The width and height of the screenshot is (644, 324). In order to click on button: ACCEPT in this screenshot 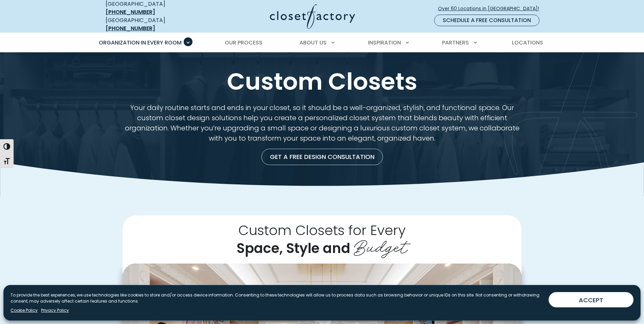, I will do `click(591, 299)`.